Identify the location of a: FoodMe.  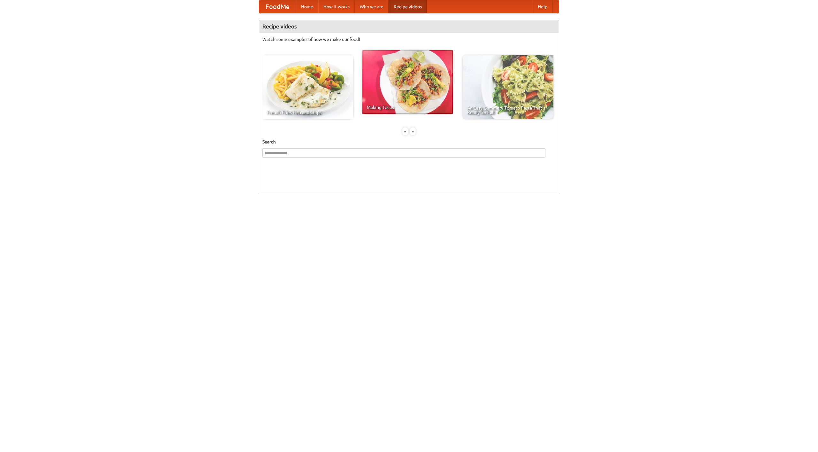
(277, 7).